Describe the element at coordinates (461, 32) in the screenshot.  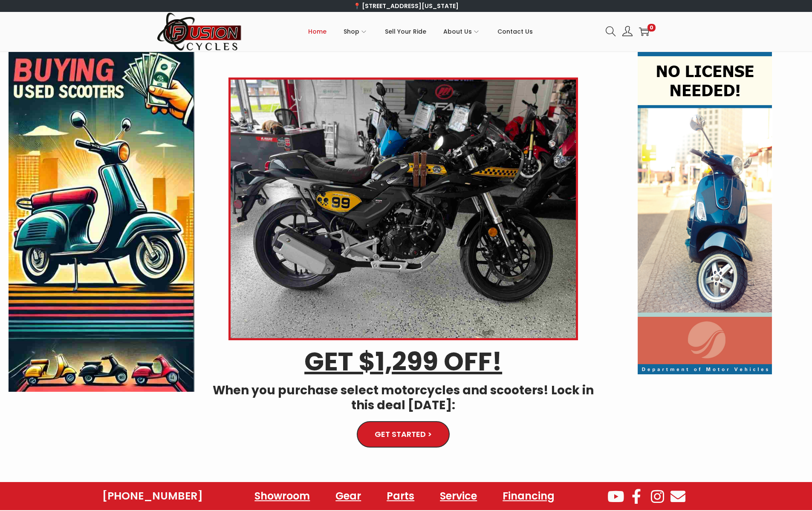
I see `a: About Us` at that location.